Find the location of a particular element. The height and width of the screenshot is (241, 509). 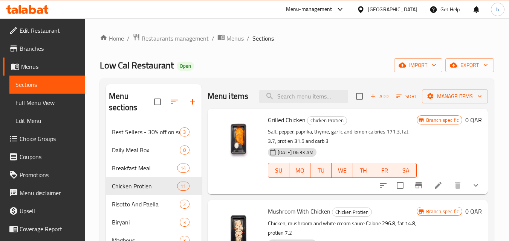

span: 2 is located at coordinates (184, 205).